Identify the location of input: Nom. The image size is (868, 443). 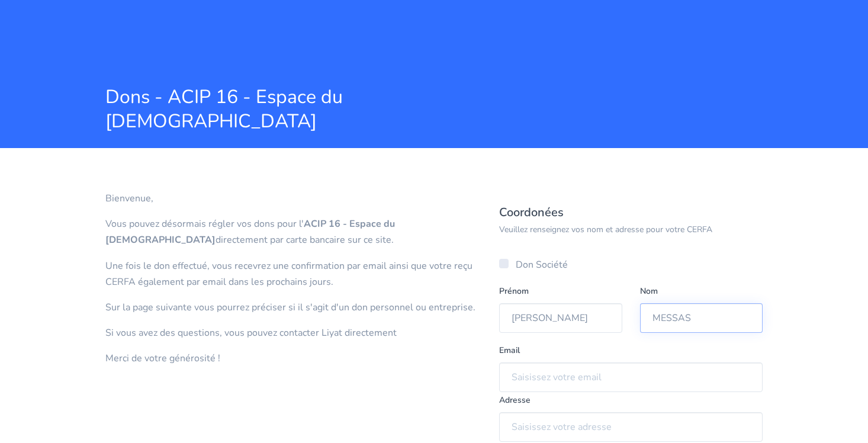
(701, 318).